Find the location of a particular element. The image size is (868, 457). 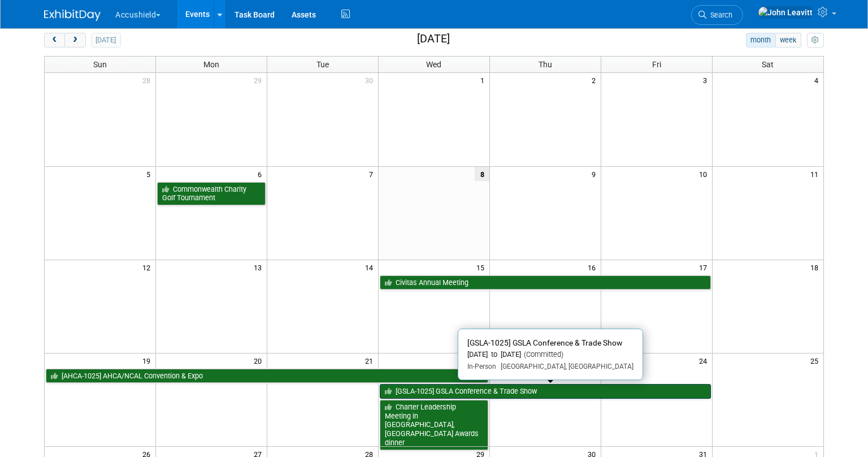

span: 13 is located at coordinates (259, 267).